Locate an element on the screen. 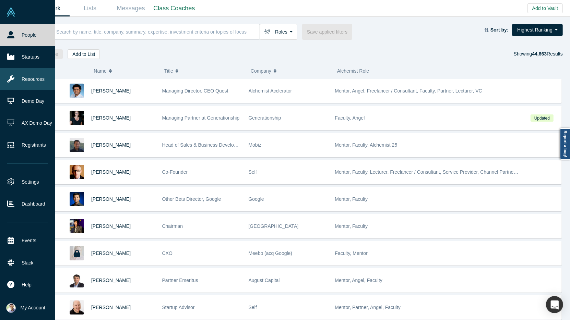  img: Adam Frankl's Profile Image is located at coordinates (77, 308).